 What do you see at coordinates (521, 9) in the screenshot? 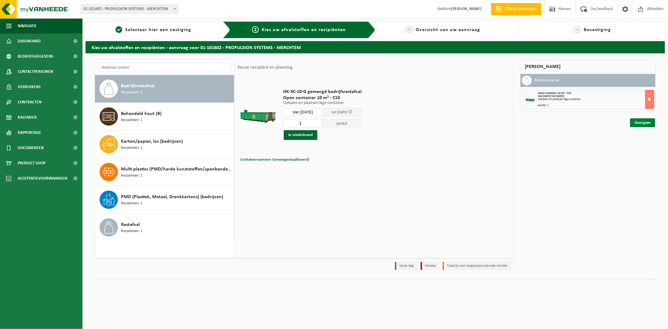
I see `span: Offerte aanvragen` at bounding box center [521, 9].